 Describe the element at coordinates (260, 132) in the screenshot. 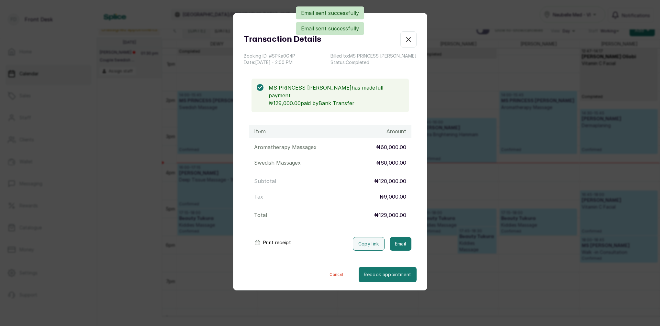

I see `h1: Item` at that location.